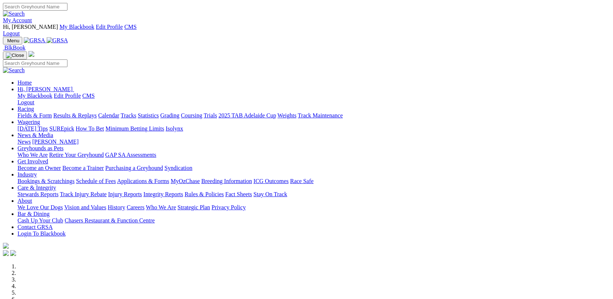 The width and height of the screenshot is (613, 299). I want to click on a: Track Injury Rebate, so click(83, 194).